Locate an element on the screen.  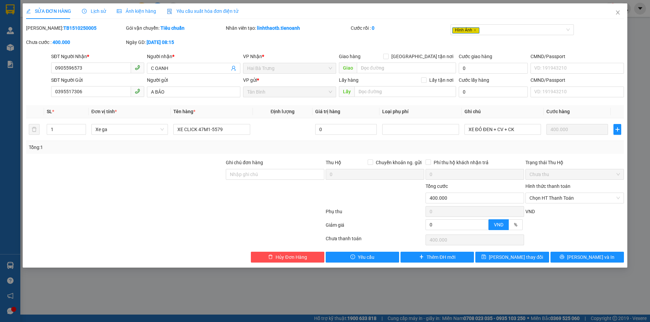
span: Tân Bình is located at coordinates (289, 92).